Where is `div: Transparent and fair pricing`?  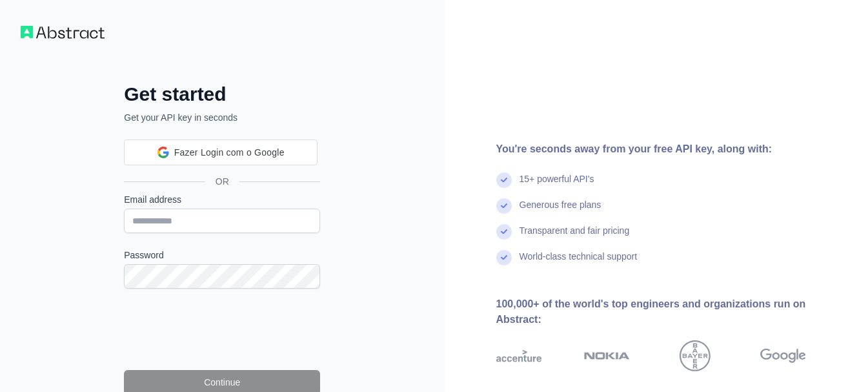 div: Transparent and fair pricing is located at coordinates (575, 237).